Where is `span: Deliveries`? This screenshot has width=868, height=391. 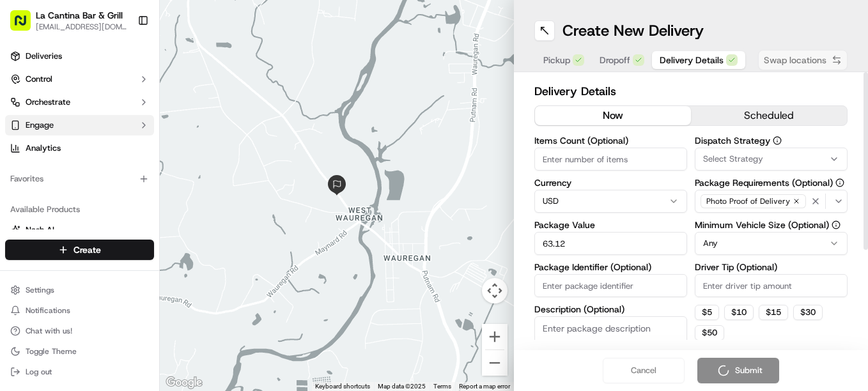
span: Deliveries is located at coordinates (44, 56).